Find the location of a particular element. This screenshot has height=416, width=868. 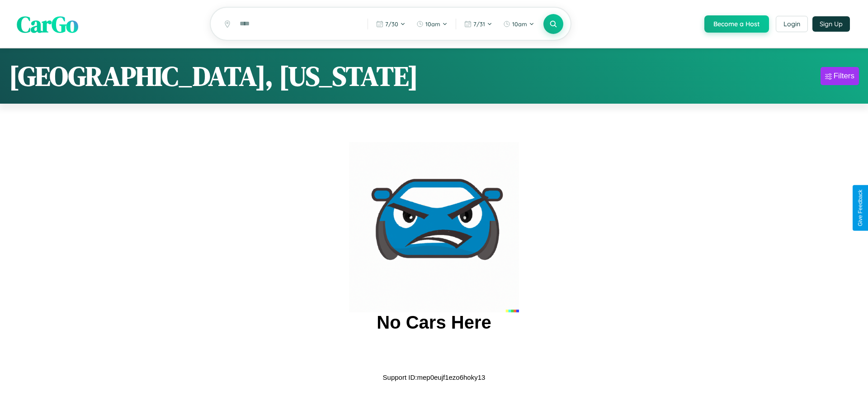

button: Sign Up is located at coordinates (831, 24).